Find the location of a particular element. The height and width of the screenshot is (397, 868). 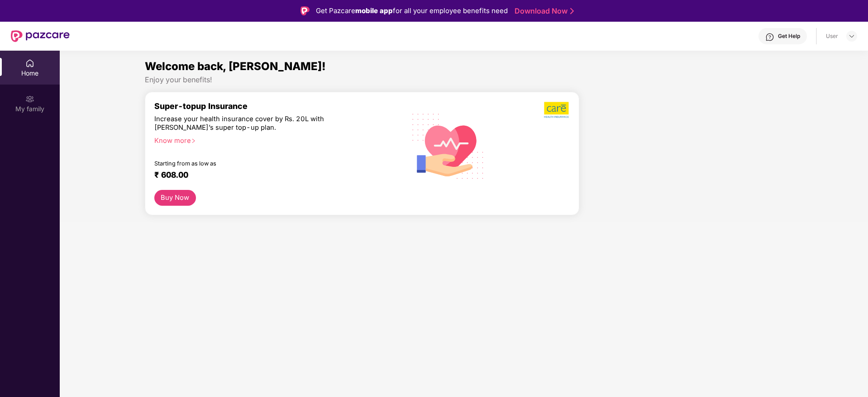

span: right is located at coordinates (193, 141).